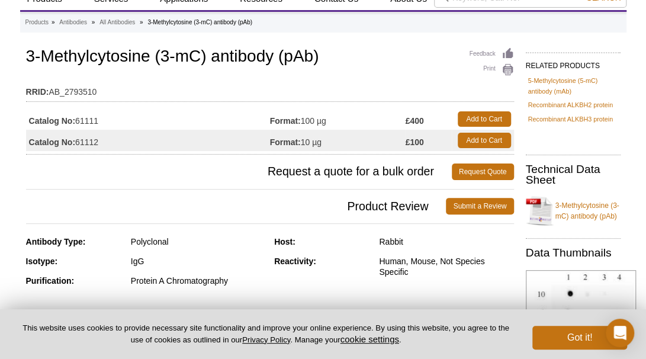 The image size is (646, 359). What do you see at coordinates (200, 22) in the screenshot?
I see `li: 3-Methylcytosine (3-mC) antibody (pAb)` at bounding box center [200, 22].